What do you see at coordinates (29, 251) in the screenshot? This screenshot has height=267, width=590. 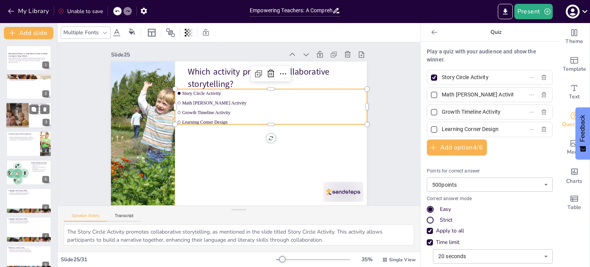 I see `p: Real-world connections enhance understanding.` at bounding box center [29, 251].